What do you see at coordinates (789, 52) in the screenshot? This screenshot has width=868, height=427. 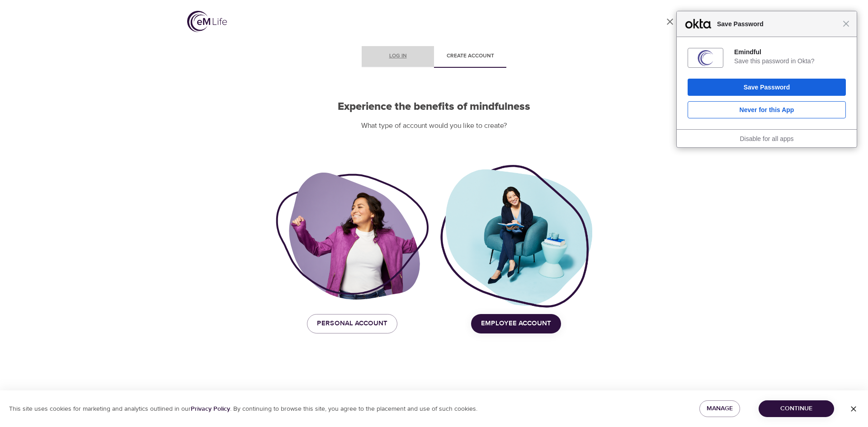 I see `div: Emindful` at bounding box center [789, 52].